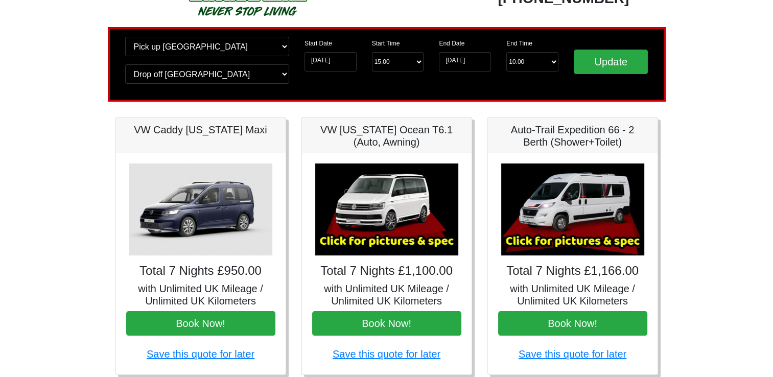 Image resolution: width=773 pixels, height=377 pixels. What do you see at coordinates (387, 210) in the screenshot?
I see `img: VW California Ocean T6.1 (Auto, Awning)` at bounding box center [387, 210].